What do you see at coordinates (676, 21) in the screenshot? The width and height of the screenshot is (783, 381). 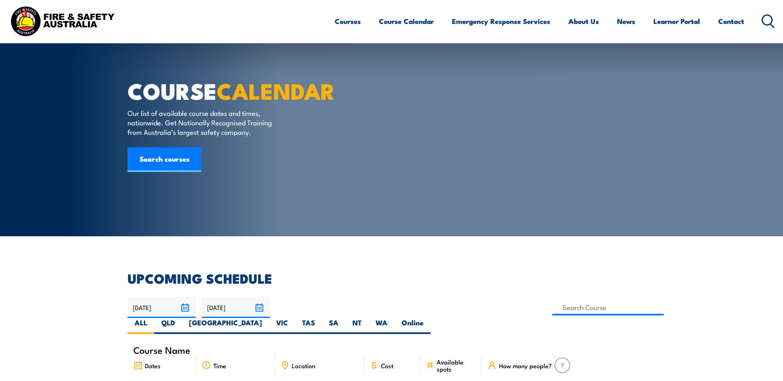 I see `a: Learner Portal` at bounding box center [676, 21].